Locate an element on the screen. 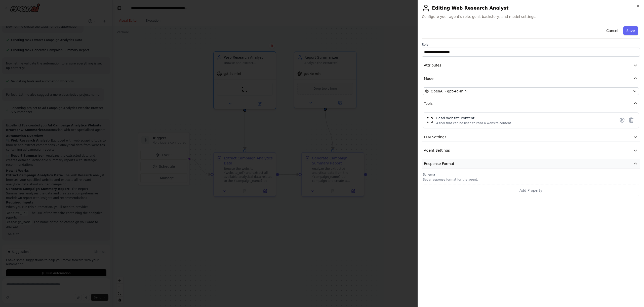  button: OpenAI - gpt-4o-mini is located at coordinates (531, 91).